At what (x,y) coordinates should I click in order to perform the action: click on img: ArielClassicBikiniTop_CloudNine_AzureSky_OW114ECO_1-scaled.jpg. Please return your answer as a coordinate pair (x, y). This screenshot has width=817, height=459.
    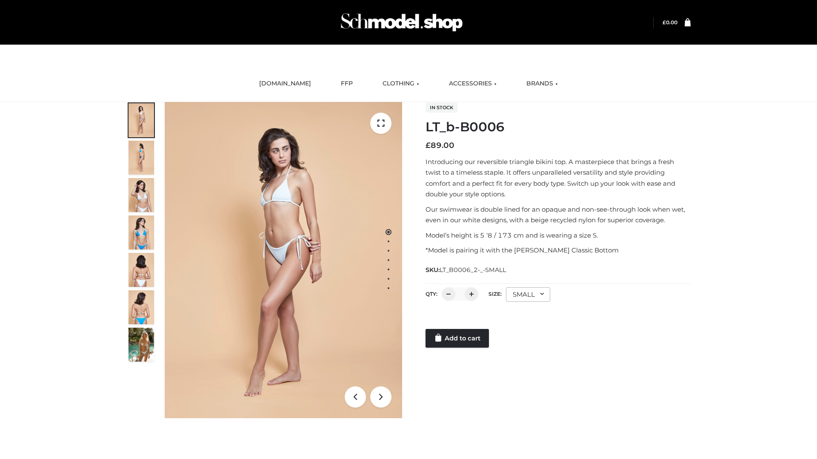
    Looking at the image, I should click on (141, 120).